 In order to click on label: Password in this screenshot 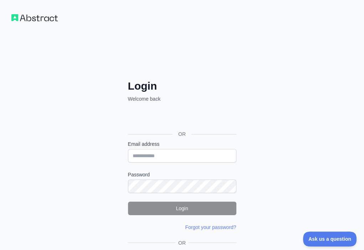, I will do `click(182, 175)`.